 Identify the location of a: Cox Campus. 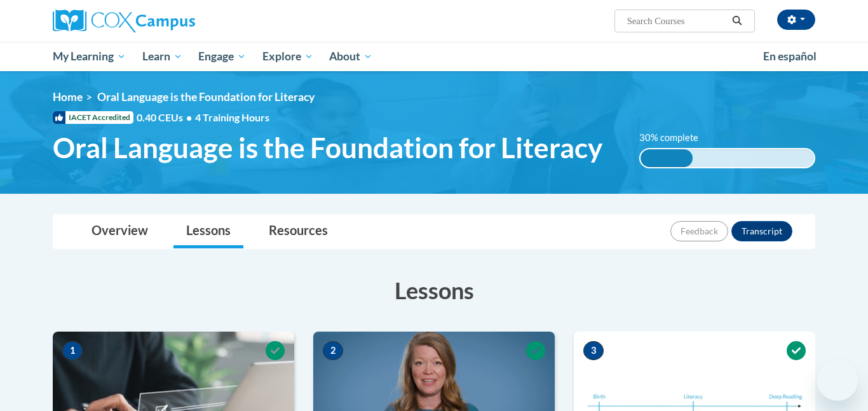
(174, 21).